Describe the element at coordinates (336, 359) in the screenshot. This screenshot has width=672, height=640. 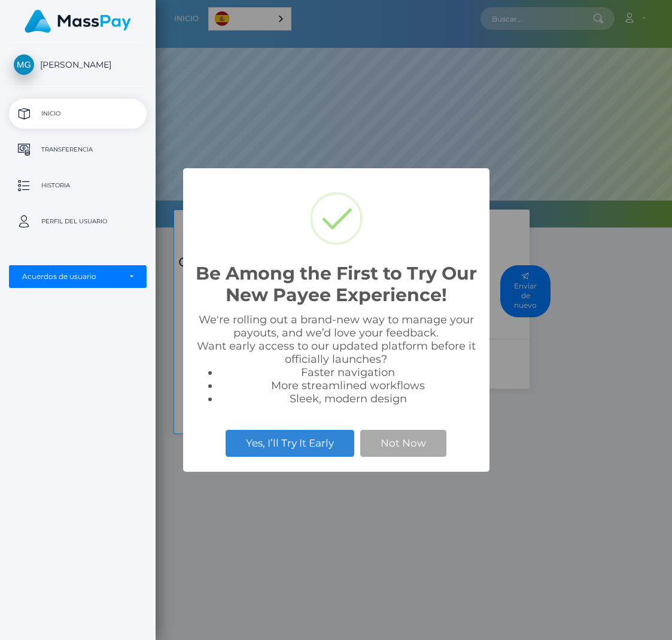
I see `div: We're rolling out a brand-new way to manage your payouts, and we’d love your feedback. Want early...` at that location.